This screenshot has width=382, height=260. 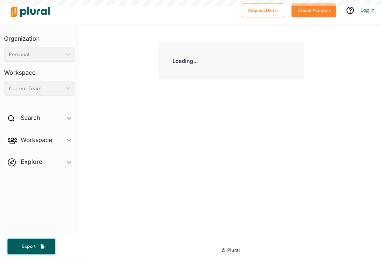 What do you see at coordinates (231, 61) in the screenshot?
I see `div: Loading...` at bounding box center [231, 61].